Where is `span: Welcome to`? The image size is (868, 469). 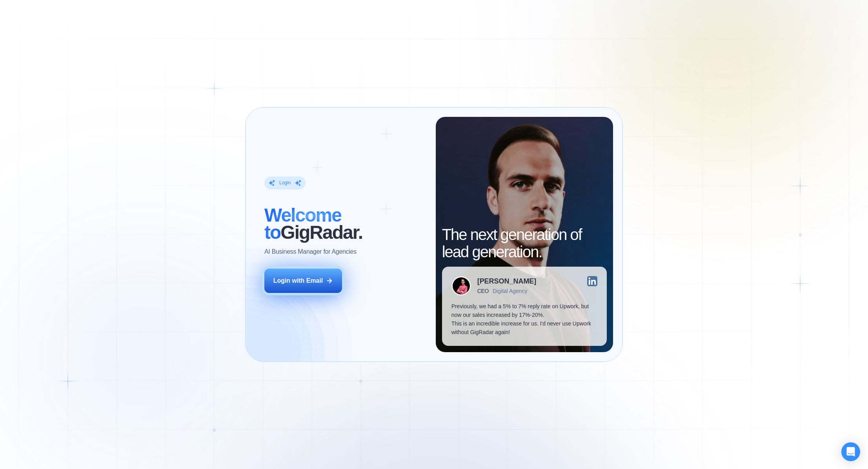
span: Welcome to is located at coordinates (303, 223).